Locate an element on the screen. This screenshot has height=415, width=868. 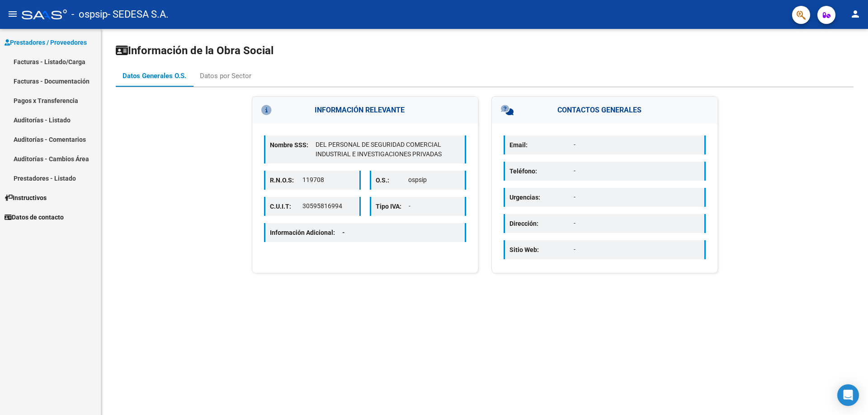
p: ospsip is located at coordinates (434, 180).